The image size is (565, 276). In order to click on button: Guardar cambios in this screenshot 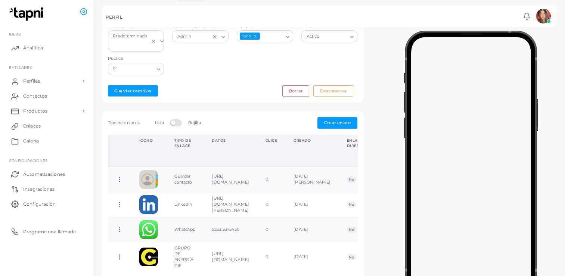, I will do `click(133, 91)`.